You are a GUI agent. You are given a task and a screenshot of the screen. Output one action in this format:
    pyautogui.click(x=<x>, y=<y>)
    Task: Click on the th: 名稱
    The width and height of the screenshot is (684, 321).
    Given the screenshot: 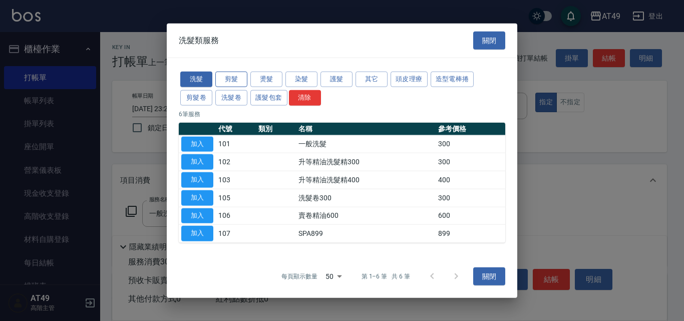 What is the action you would take?
    pyautogui.click(x=366, y=129)
    